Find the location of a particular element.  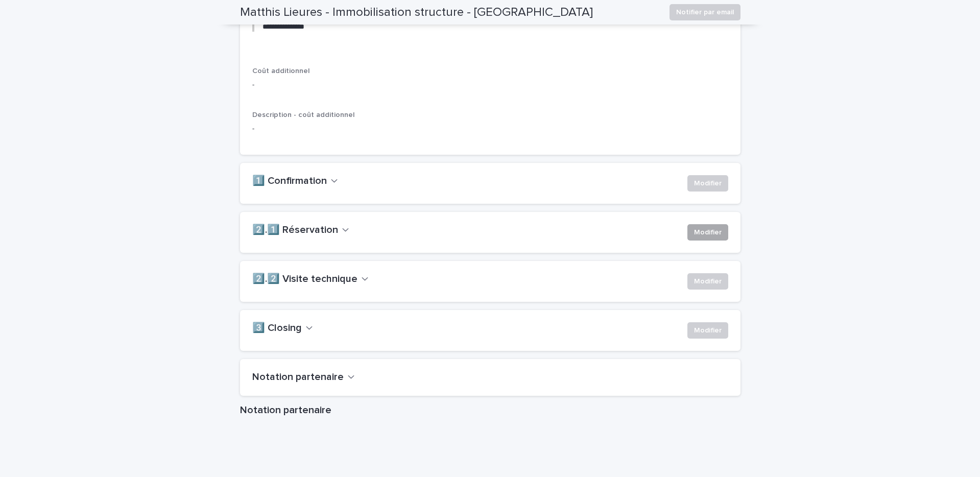

h2: 2️⃣.1️⃣ Réservation is located at coordinates (295, 231).